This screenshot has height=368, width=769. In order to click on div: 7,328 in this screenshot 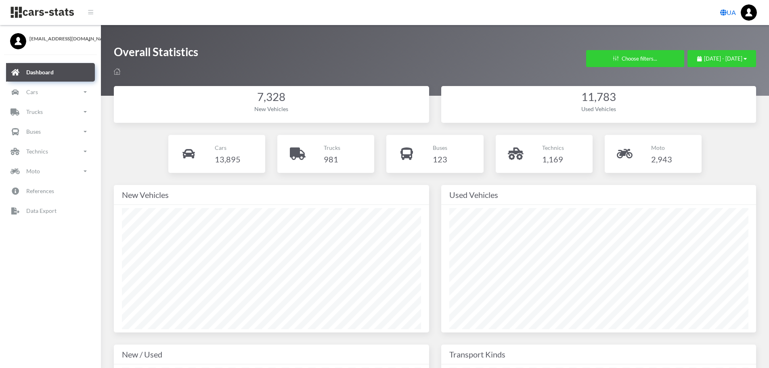, I will do `click(271, 97)`.